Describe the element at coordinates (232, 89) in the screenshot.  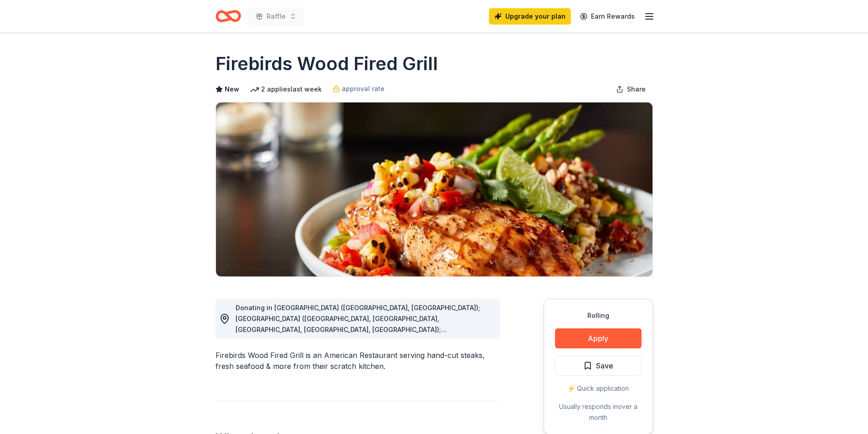
I see `span: New` at that location.